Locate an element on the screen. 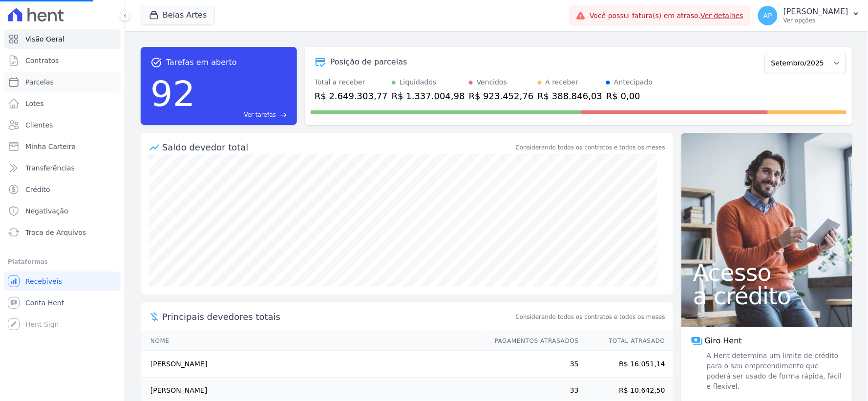 This screenshot has width=868, height=401. th: Pagamentos Atrasados is located at coordinates (532, 341).